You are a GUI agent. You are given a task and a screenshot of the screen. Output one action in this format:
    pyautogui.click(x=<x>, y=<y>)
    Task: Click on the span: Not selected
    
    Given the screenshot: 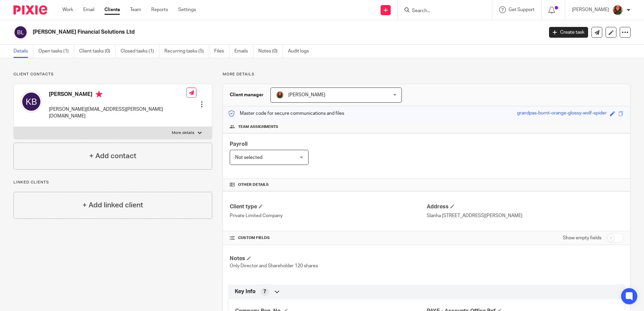 What is the action you would take?
    pyautogui.click(x=248, y=158)
    